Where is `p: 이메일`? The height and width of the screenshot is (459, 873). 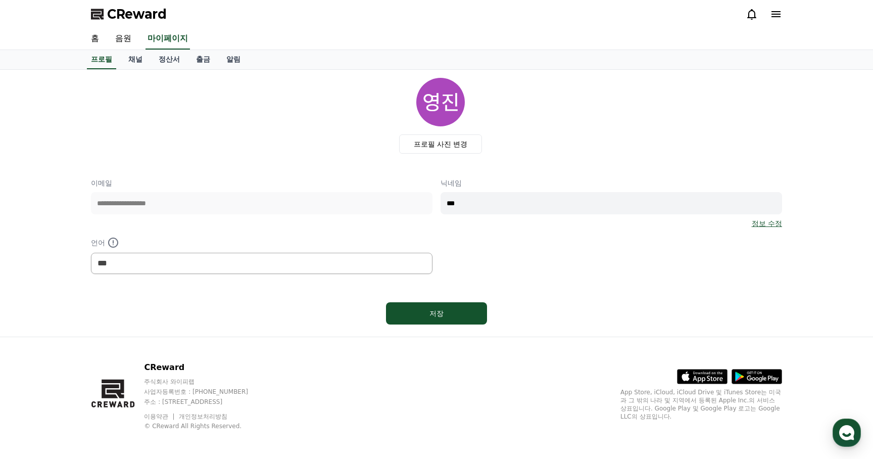 p: 이메일 is located at coordinates (262, 183).